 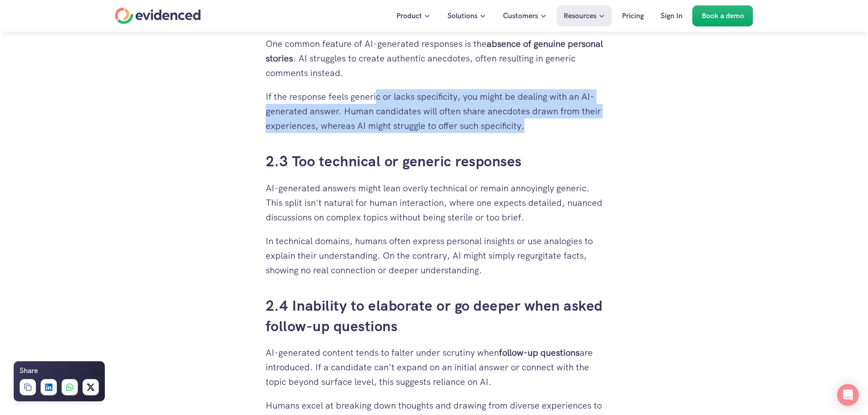 I want to click on a: Sign In, so click(x=672, y=16).